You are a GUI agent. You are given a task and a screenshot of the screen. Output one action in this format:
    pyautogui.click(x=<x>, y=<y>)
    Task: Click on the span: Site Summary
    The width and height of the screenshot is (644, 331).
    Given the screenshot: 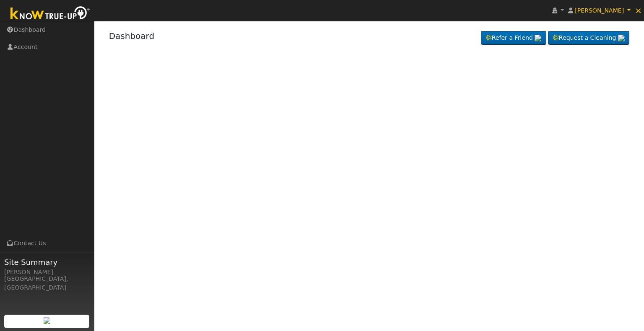 What is the action you would take?
    pyautogui.click(x=47, y=262)
    